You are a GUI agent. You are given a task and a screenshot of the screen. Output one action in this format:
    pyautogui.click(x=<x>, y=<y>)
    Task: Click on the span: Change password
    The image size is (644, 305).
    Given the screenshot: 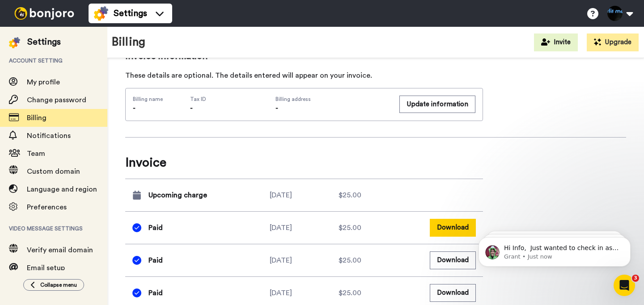 What is the action you would take?
    pyautogui.click(x=56, y=100)
    